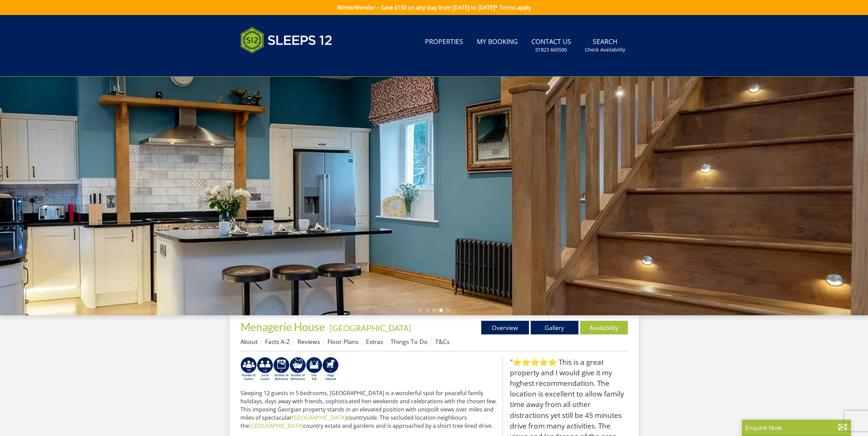 The image size is (868, 436). What do you see at coordinates (505, 328) in the screenshot?
I see `a: Overview` at bounding box center [505, 328].